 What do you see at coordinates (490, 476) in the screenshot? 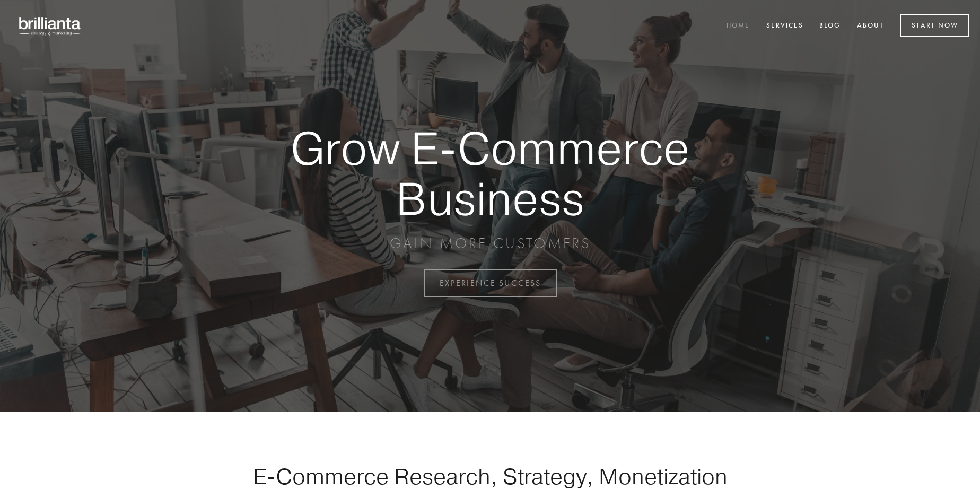
I see `h1: E-Commerce Research, Strategy, Monetization` at bounding box center [490, 476].